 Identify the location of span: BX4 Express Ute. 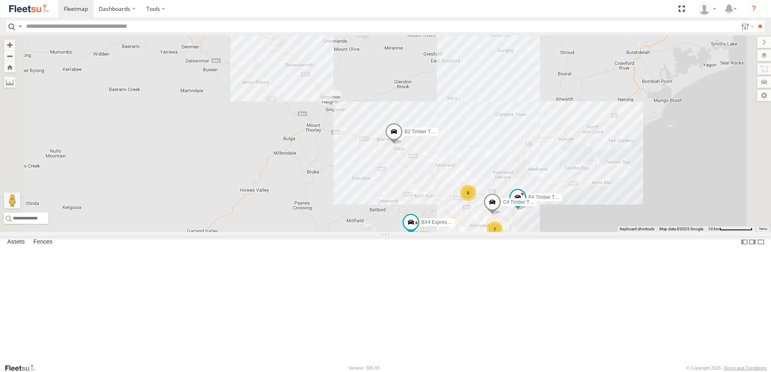
(439, 223).